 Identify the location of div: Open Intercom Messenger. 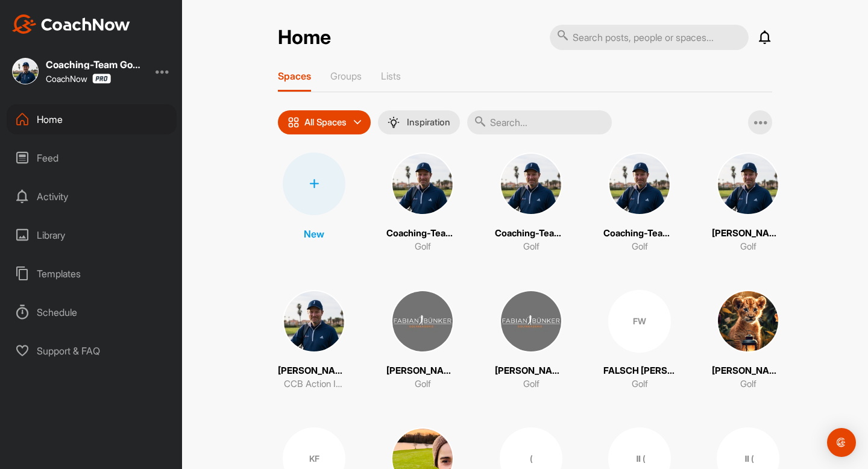
(841, 442).